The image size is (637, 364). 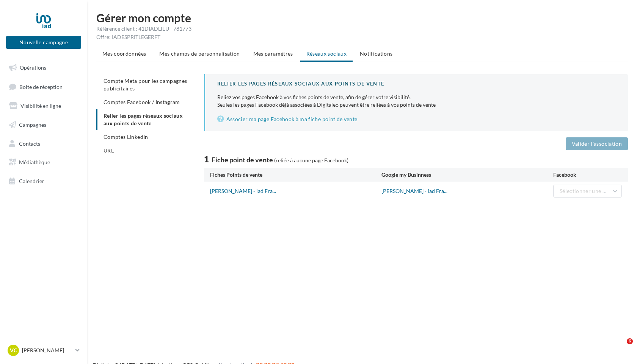 I want to click on span: Compte Meta pour les campagnes publicitaires, so click(x=145, y=85).